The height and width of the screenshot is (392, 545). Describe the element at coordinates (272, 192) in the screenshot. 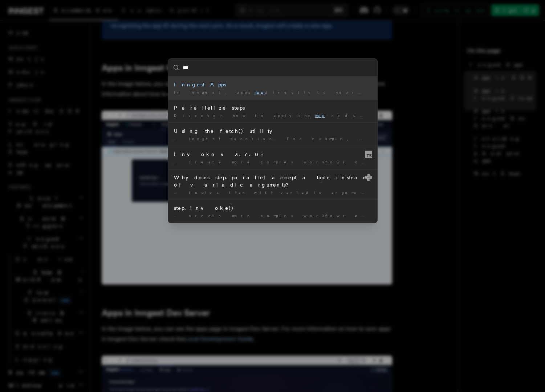

I see `div: … tuples than with variadic arguments. y still struggles even with …` at that location.